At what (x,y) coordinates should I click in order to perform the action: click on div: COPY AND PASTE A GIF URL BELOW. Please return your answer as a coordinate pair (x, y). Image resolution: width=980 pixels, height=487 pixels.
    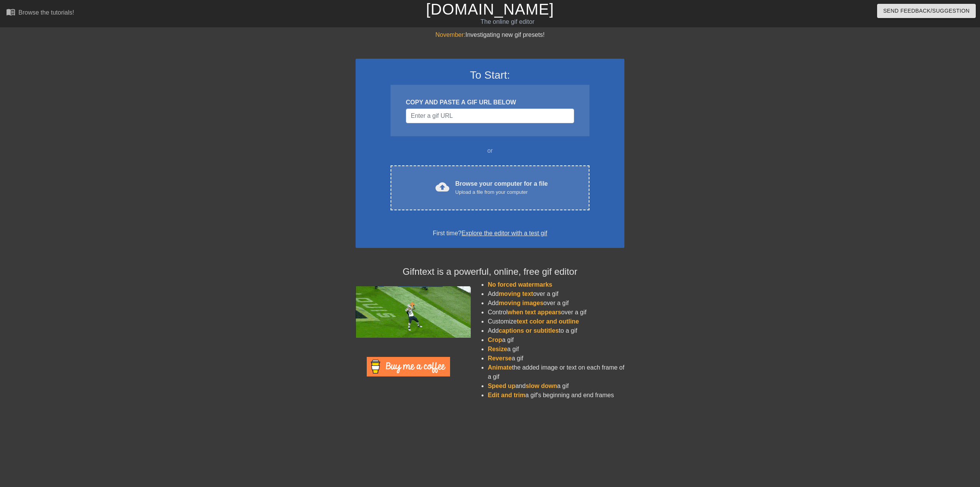
    Looking at the image, I should click on (490, 103).